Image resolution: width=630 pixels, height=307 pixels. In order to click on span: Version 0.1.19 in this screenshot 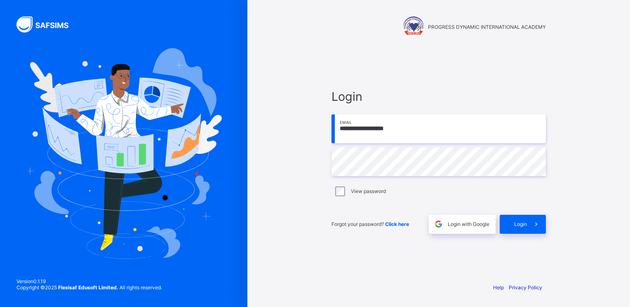, I will do `click(89, 281)`.